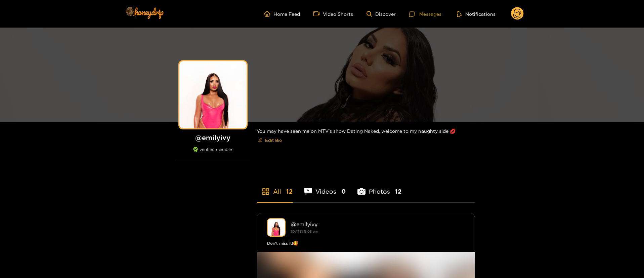  What do you see at coordinates (276, 227) in the screenshot?
I see `img: emilyivy` at bounding box center [276, 227].